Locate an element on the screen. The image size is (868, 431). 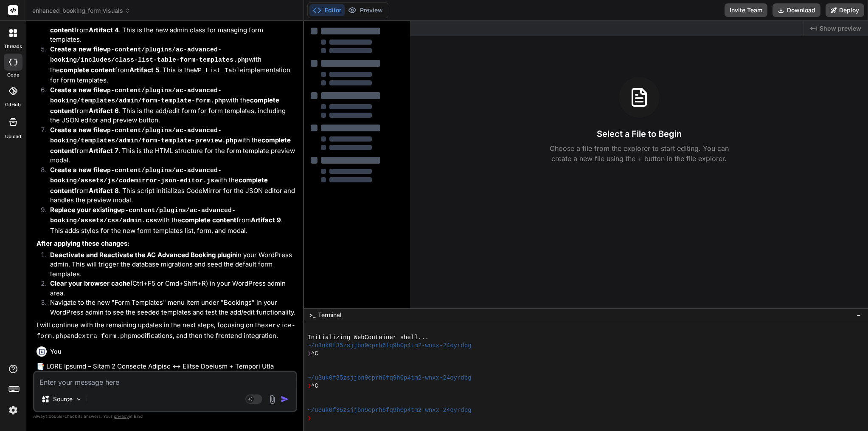
li: (Ctrl+F5 or Cmd+Shift+R) in your WordPress admin area. is located at coordinates (170, 288).